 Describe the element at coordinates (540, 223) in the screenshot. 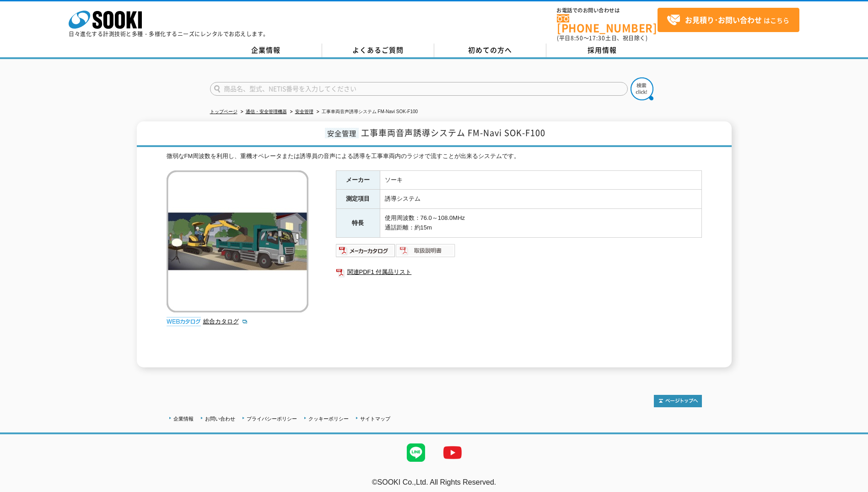

I see `td: 使用周波数：76.0～108.0MHz 通話距離：約15m` at that location.